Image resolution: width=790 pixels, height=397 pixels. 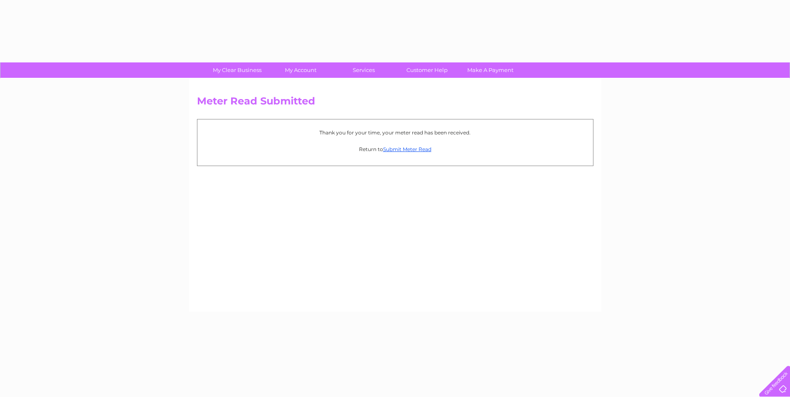 I want to click on a: My Clear Business, so click(x=237, y=70).